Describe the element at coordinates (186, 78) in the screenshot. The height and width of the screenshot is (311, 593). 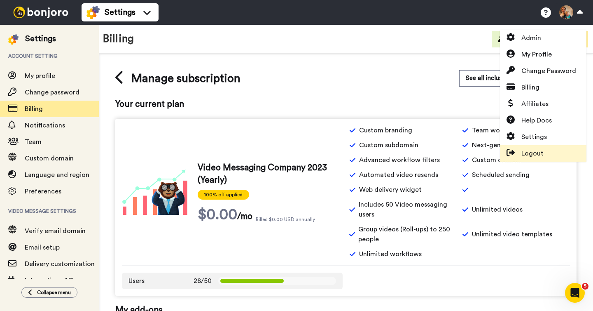
I see `span: Manage subscription` at that location.